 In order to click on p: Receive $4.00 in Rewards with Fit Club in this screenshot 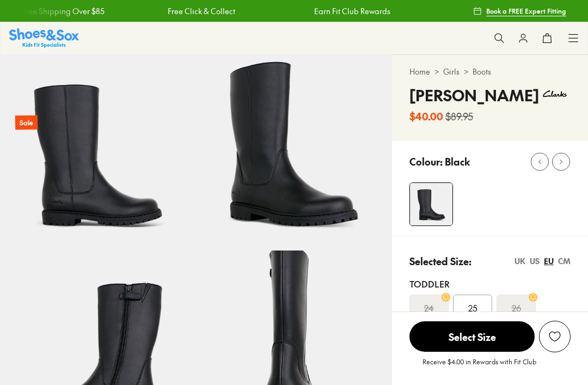, I will do `click(479, 366)`.